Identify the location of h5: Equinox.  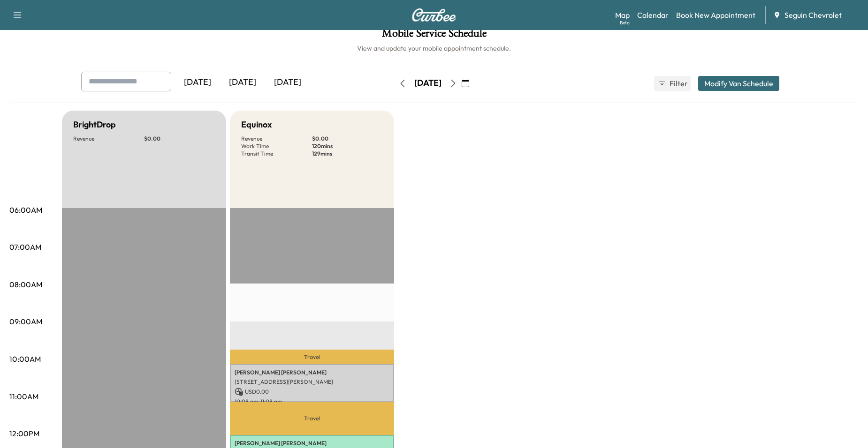
(256, 125).